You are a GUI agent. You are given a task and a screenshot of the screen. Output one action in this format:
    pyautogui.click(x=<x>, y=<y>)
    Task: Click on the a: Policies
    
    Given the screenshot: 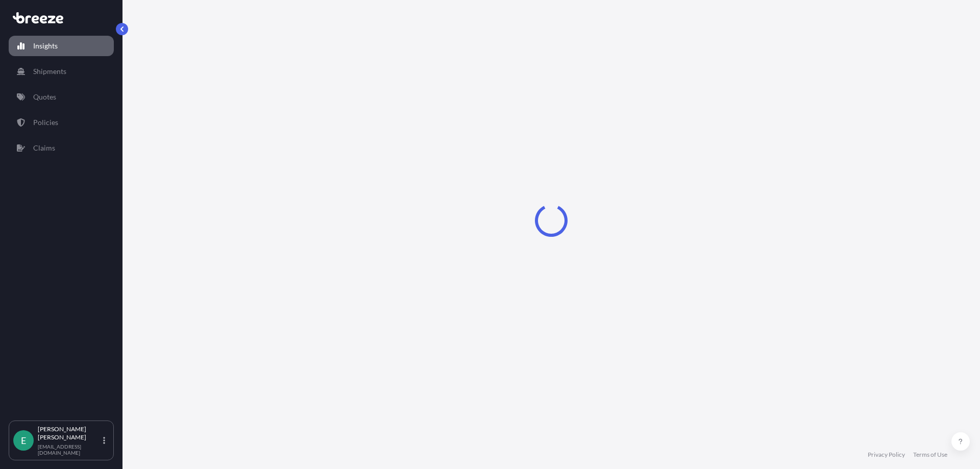 What is the action you would take?
    pyautogui.click(x=61, y=122)
    